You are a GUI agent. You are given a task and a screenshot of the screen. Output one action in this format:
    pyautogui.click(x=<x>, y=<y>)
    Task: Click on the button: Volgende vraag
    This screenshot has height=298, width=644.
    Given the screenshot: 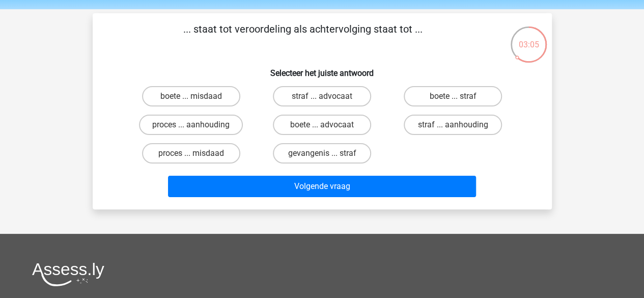 What is the action you would take?
    pyautogui.click(x=322, y=187)
    